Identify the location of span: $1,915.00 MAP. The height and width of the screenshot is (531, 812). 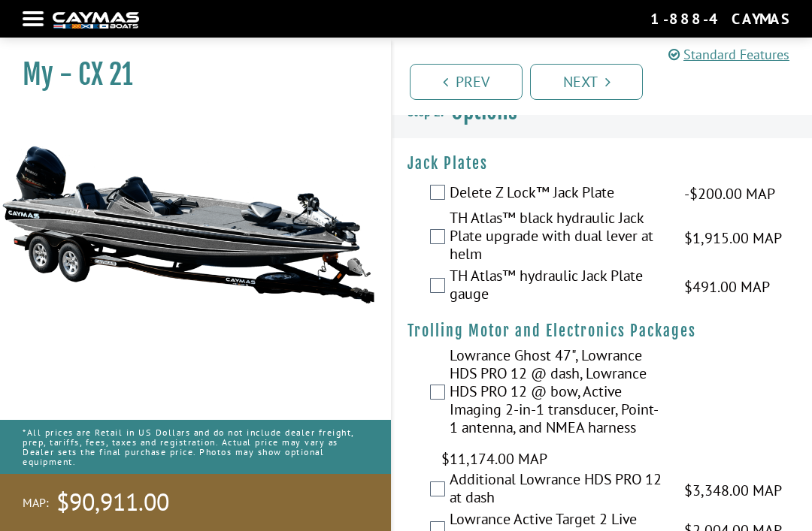
(733, 238).